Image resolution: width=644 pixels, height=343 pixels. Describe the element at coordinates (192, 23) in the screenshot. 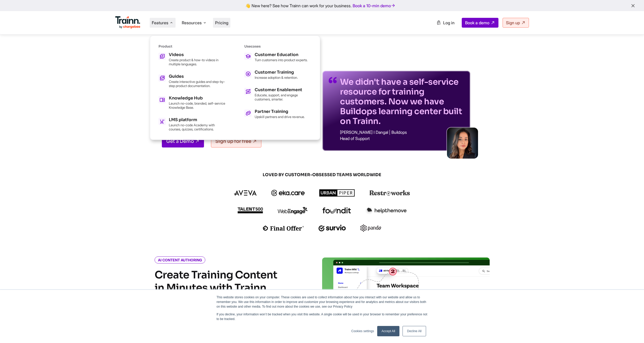

I see `span: Resources` at that location.